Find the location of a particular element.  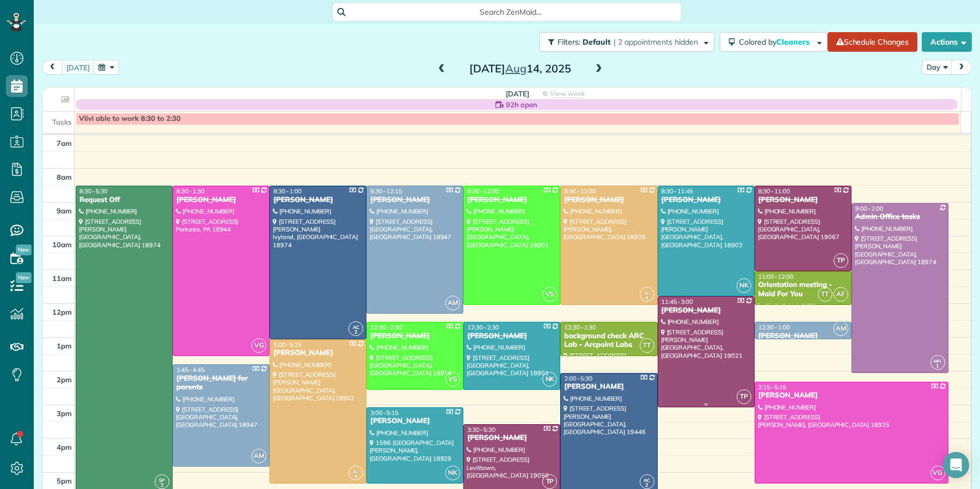

div: Orientation meeting - Maid For You is located at coordinates (803, 290).